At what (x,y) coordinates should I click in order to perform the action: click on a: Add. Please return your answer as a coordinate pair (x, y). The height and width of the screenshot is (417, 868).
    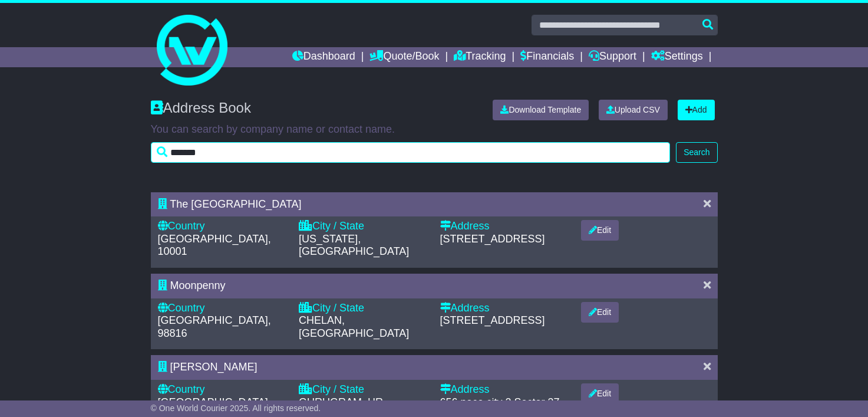
    Looking at the image, I should click on (696, 109).